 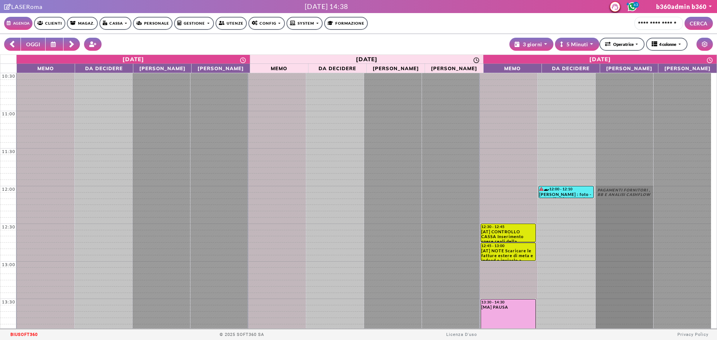 What do you see at coordinates (659, 23) in the screenshot?
I see `input: Cerca cliente...` at bounding box center [659, 23].